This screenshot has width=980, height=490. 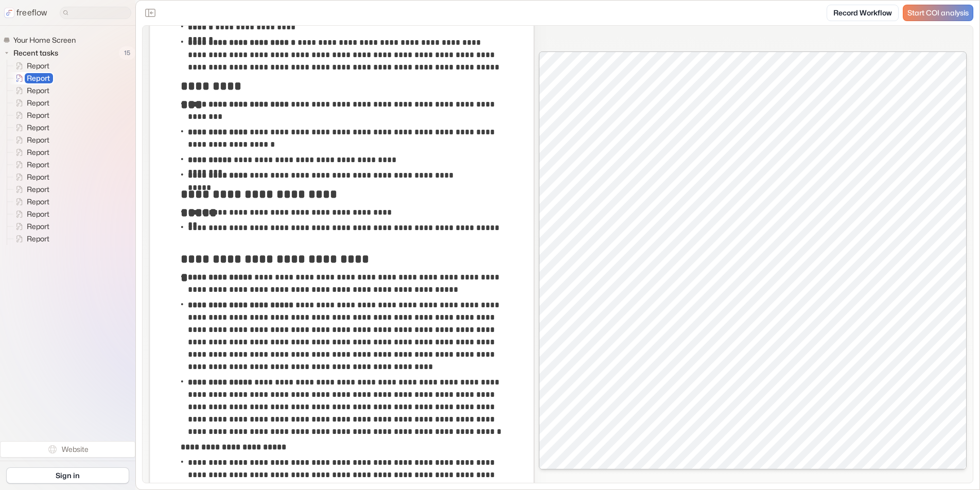 I want to click on button: Close the sidebar, so click(x=150, y=13).